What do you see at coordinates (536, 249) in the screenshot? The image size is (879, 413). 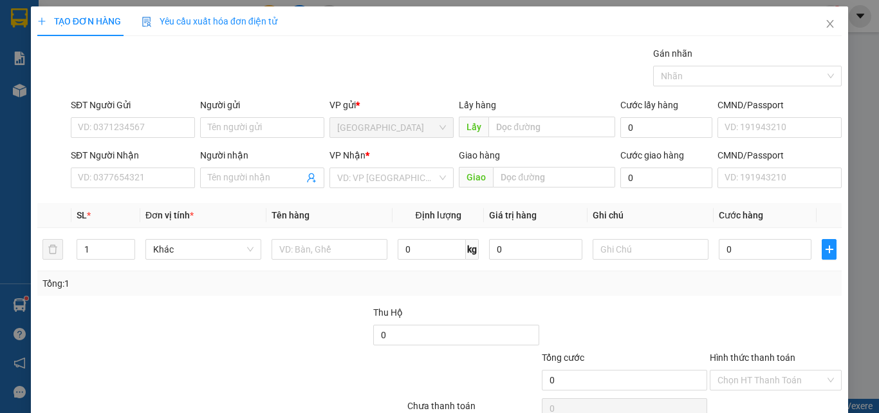 I see `input: 0` at bounding box center [536, 249].